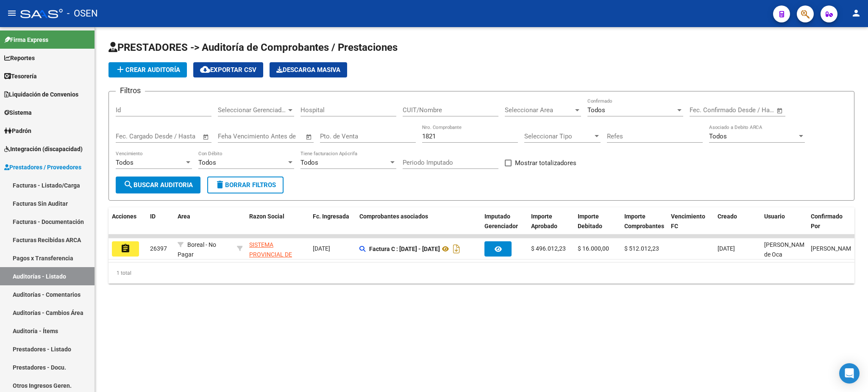 This screenshot has width=868, height=392. Describe the element at coordinates (128, 226) in the screenshot. I see `datatable-header-cell: Acciones` at that location.